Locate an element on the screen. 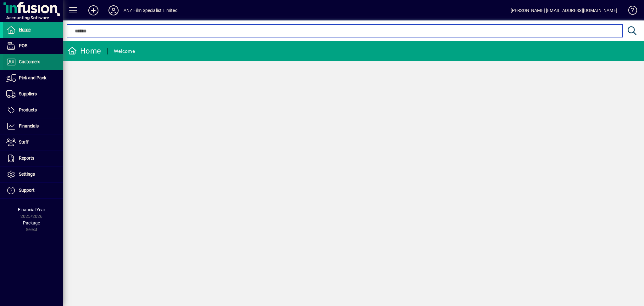 The width and height of the screenshot is (644, 306). div: Home is located at coordinates (84, 51).